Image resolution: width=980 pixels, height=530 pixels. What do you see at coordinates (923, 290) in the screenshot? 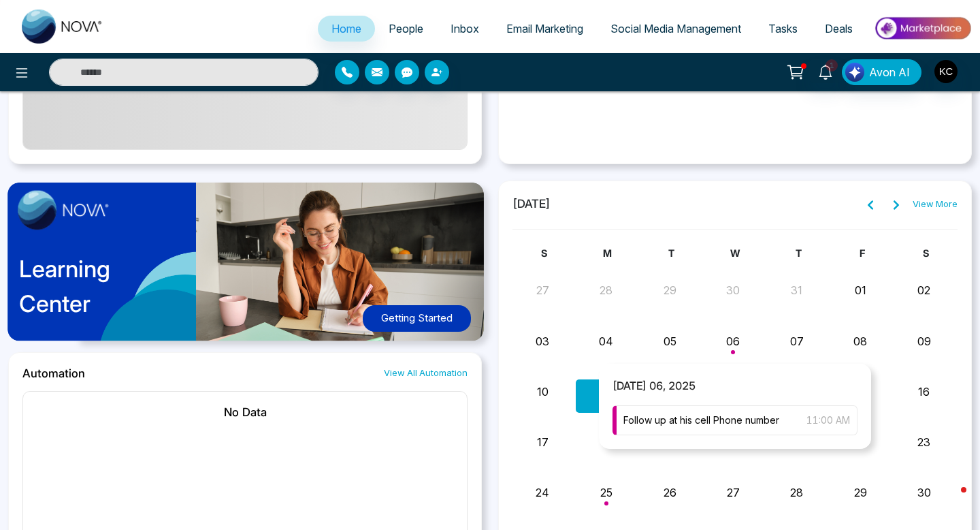
I see `button: 02` at bounding box center [923, 290].